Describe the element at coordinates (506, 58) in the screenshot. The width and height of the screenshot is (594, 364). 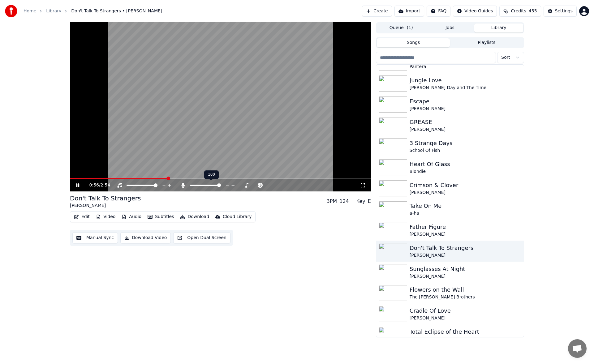
I see `span: Sort` at that location.